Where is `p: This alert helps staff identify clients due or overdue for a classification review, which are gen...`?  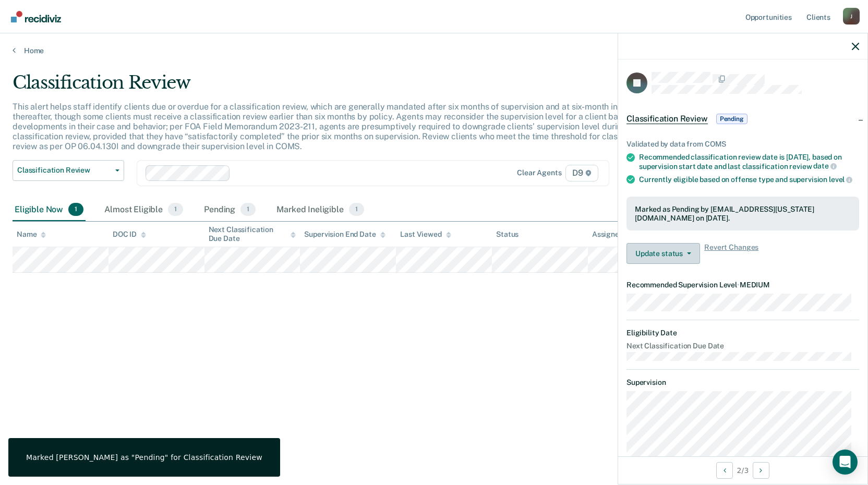
p: This alert helps staff identify clients due or overdue for a classification review, which are gen... is located at coordinates (333, 127).